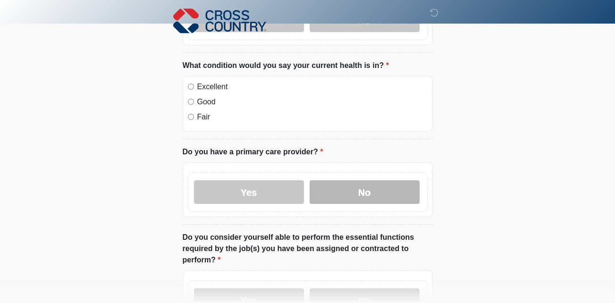 Image resolution: width=615 pixels, height=303 pixels. I want to click on label: Excellent, so click(312, 87).